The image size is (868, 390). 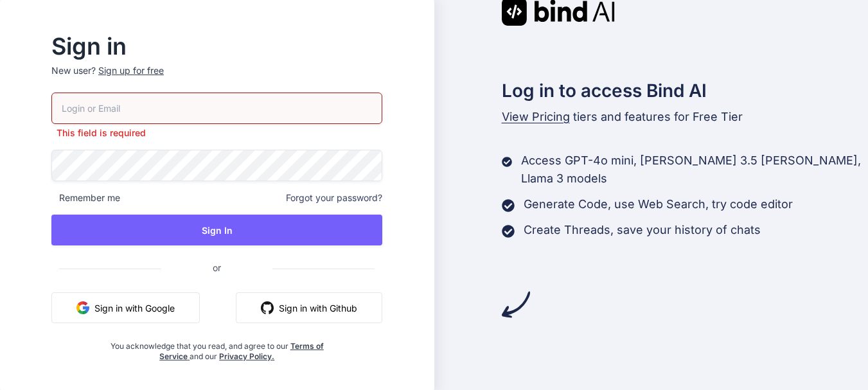 What do you see at coordinates (126, 308) in the screenshot?
I see `button: Sign in with Google` at bounding box center [126, 308].